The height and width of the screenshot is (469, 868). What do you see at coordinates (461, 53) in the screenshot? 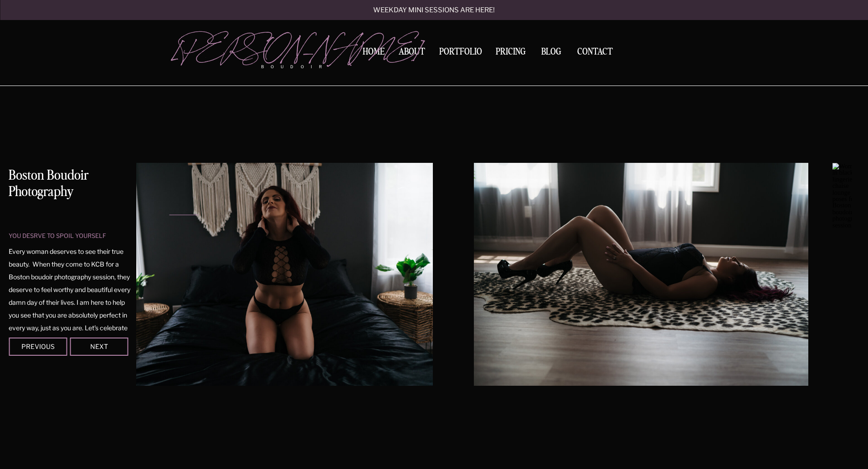
I see `nav: Portfolio` at bounding box center [461, 53].